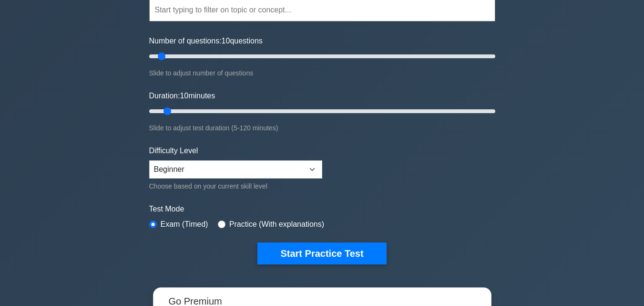 Image resolution: width=644 pixels, height=306 pixels. What do you see at coordinates (322, 73) in the screenshot?
I see `div: Slide to adjust number of questions` at bounding box center [322, 73].